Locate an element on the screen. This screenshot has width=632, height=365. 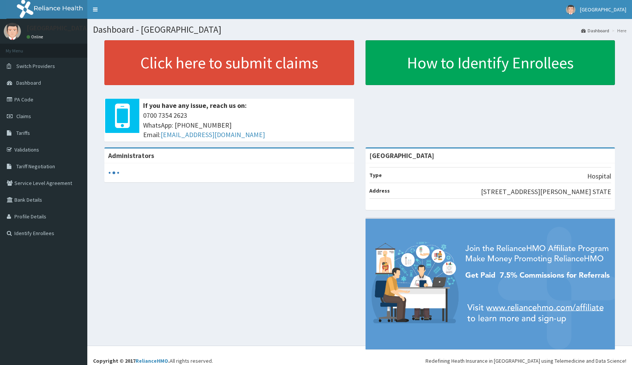
a: How to Identify Enrollees is located at coordinates (490, 63).